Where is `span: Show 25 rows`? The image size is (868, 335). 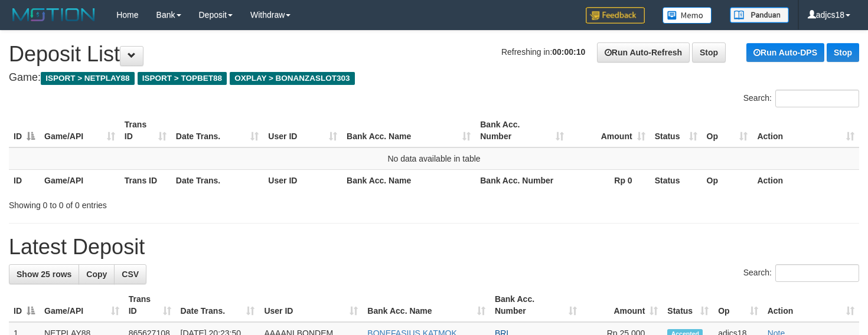 span: Show 25 rows is located at coordinates (44, 274).